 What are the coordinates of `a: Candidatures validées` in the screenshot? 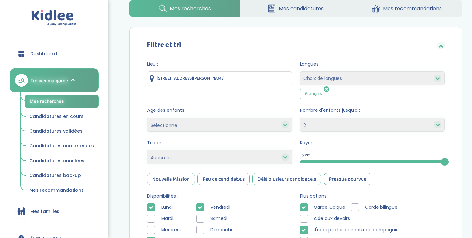 It's located at (62, 131).